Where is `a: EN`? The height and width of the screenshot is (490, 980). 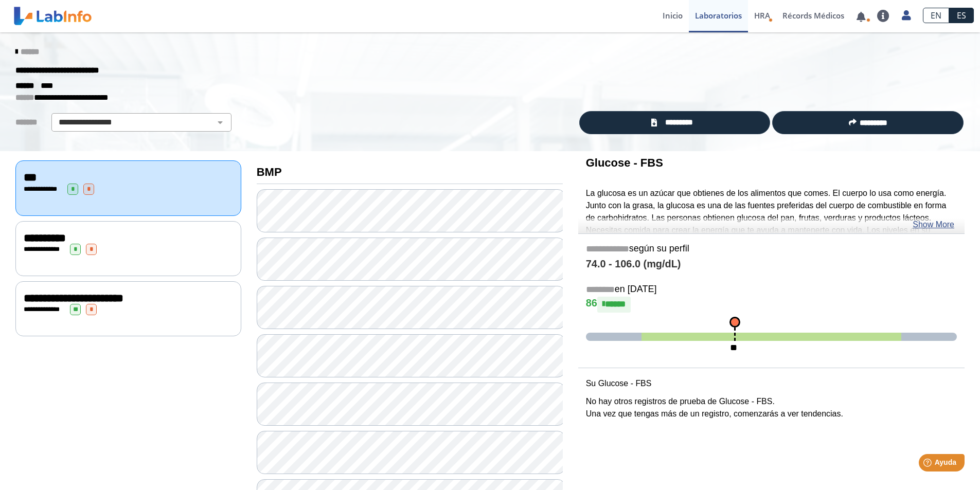 a: EN is located at coordinates (936, 16).